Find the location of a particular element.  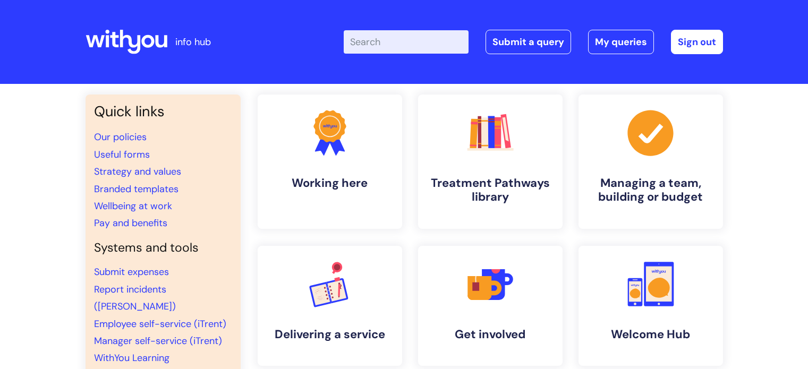

input: Search is located at coordinates (406, 42).